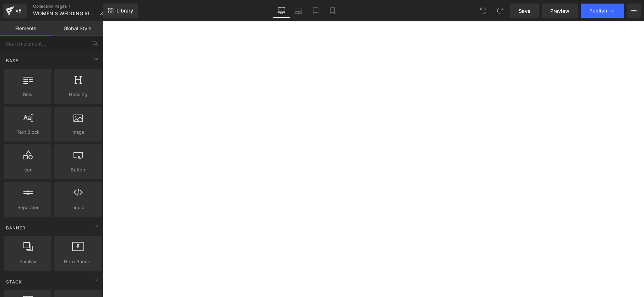 The height and width of the screenshot is (297, 644). I want to click on span: Preview, so click(560, 10).